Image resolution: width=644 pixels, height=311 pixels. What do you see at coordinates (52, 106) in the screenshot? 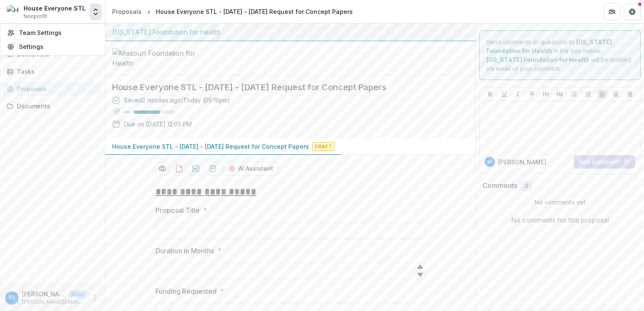
I see `a: Documents` at bounding box center [52, 106].